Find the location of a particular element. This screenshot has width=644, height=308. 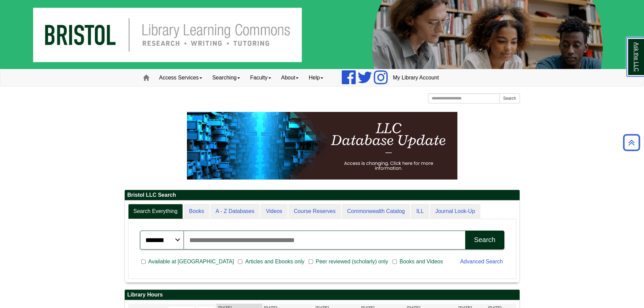

a: Access Services is located at coordinates (181, 78).